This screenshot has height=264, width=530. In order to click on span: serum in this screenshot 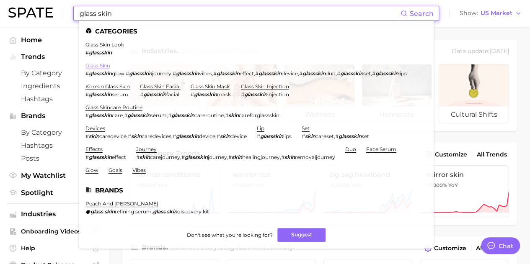, I will do `click(158, 115)`.